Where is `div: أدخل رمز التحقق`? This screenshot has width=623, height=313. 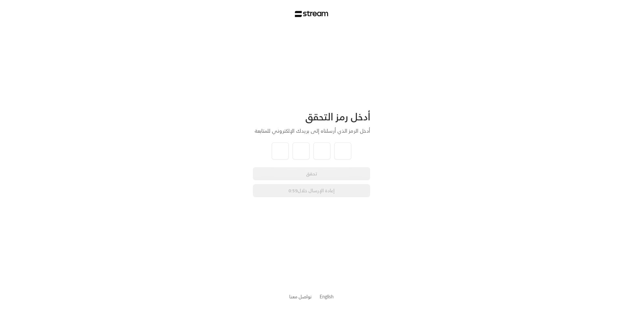 div: أدخل رمز التحقق is located at coordinates (311, 117).